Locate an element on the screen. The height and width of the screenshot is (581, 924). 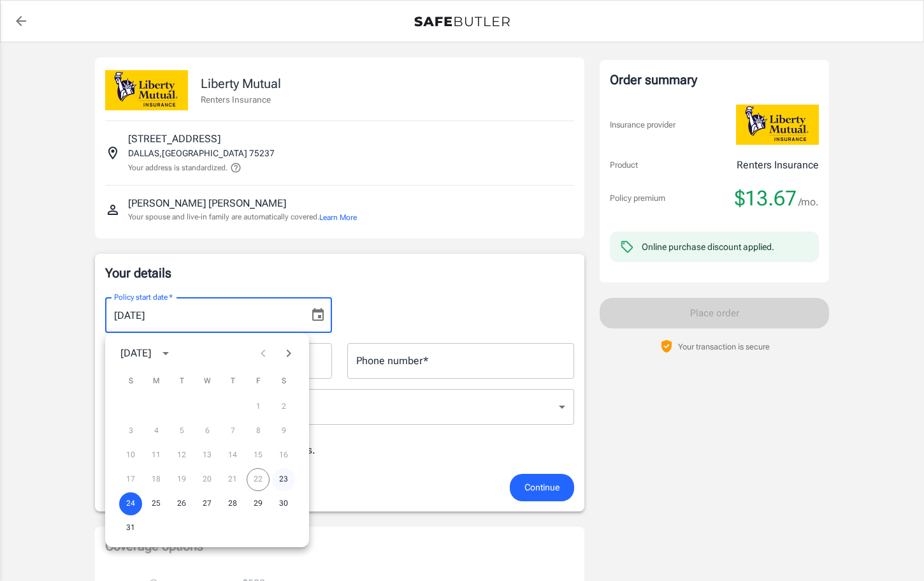
span: Monday is located at coordinates (157, 381).